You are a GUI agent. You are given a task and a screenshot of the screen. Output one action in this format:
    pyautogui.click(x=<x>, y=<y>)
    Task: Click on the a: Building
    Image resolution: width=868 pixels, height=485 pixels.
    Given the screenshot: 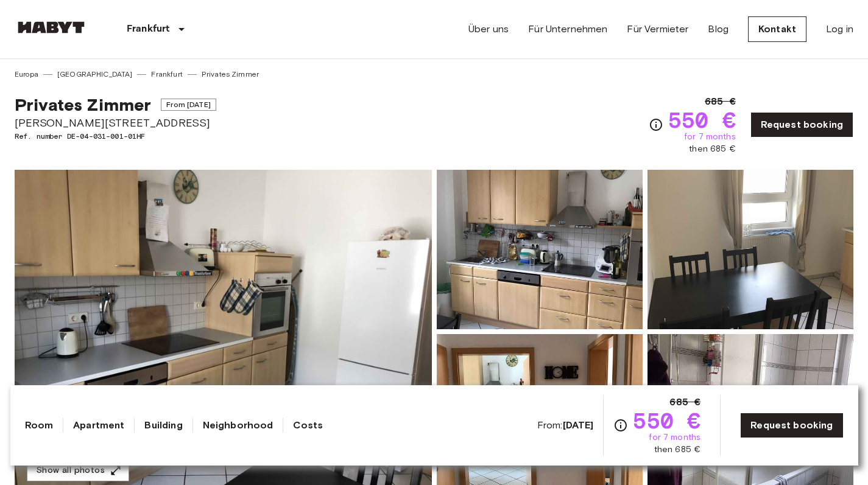 What is the action you would take?
    pyautogui.click(x=163, y=426)
    